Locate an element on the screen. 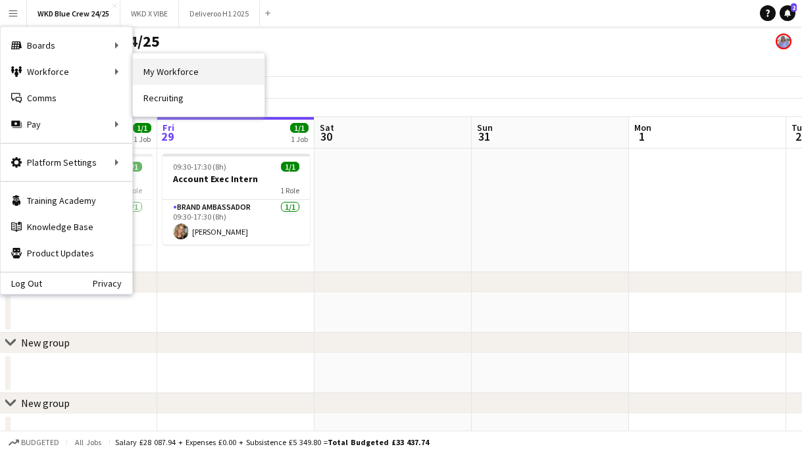 This screenshot has width=802, height=453. span: 30 is located at coordinates (326, 136).